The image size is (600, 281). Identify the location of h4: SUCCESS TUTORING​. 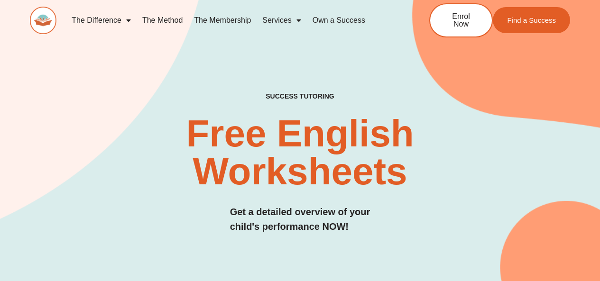
(300, 96).